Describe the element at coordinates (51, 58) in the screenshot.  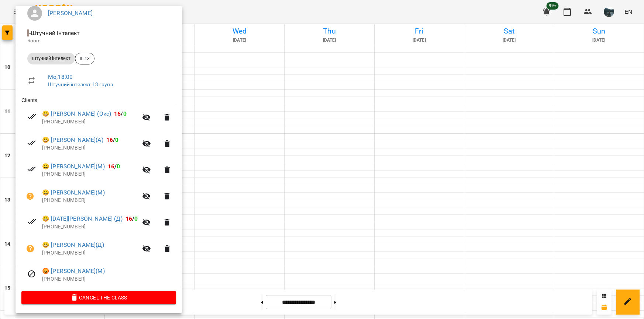
I see `span: Штучний інтелект` at that location.